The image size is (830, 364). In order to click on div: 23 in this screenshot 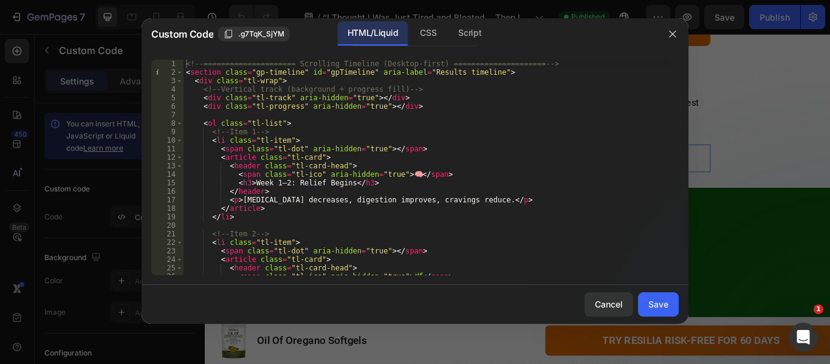, I will do `click(167, 251)`.